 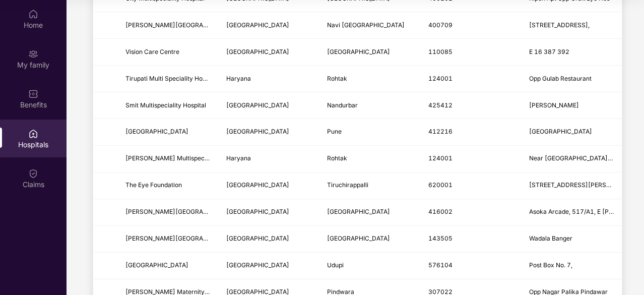 I want to click on td: Punjab, so click(x=269, y=239).